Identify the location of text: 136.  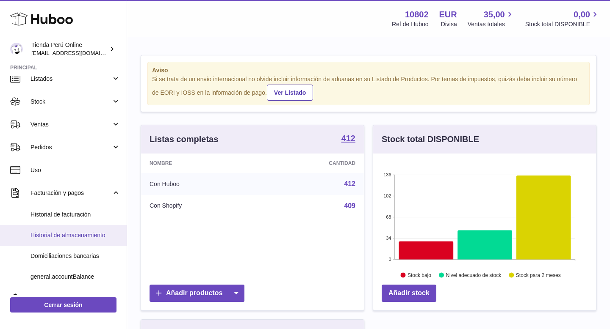
(387, 175).